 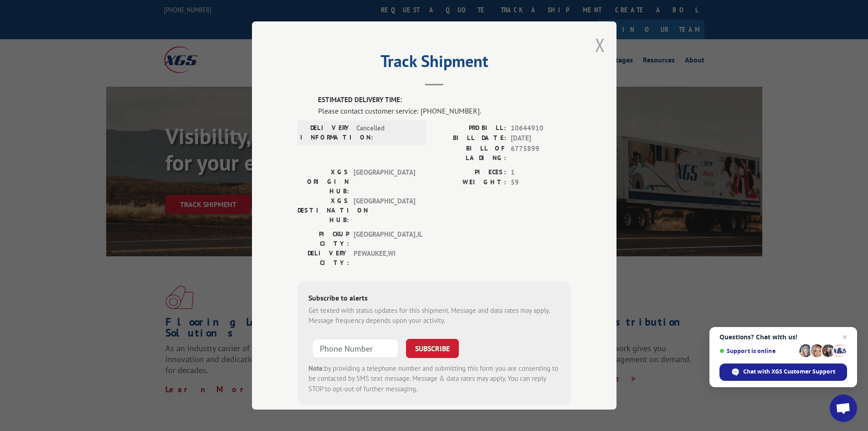 What do you see at coordinates (444, 100) in the screenshot?
I see `label: ESTIMATED DELIVERY TIME:` at bounding box center [444, 100].